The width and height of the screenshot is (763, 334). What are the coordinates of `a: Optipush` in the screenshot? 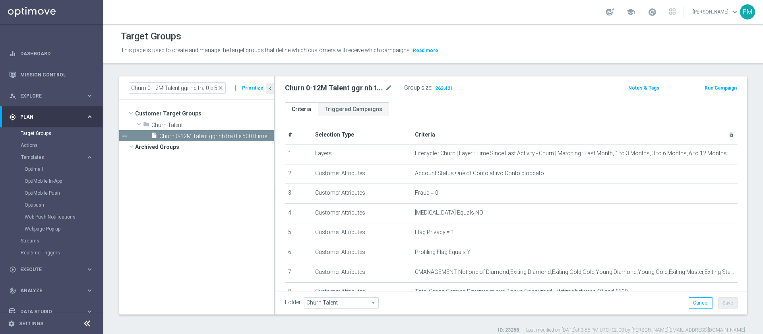 It's located at (54, 205).